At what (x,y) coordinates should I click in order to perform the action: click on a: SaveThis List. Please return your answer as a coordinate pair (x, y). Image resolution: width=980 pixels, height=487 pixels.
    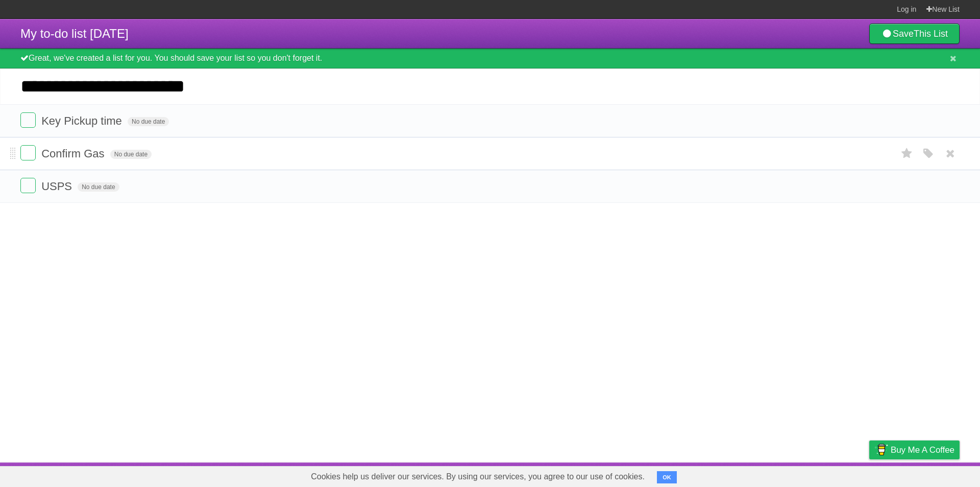
    Looking at the image, I should click on (914, 33).